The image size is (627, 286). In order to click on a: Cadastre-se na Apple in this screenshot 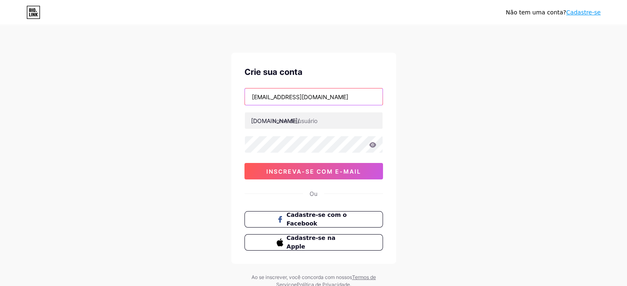, I will do `click(314, 243)`.